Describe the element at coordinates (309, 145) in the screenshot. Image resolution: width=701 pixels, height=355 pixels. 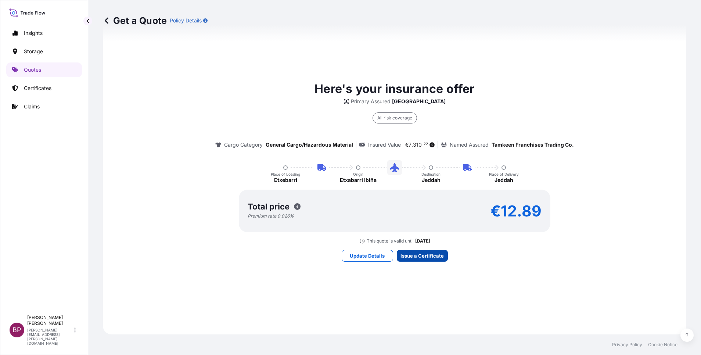
I see `p: General Cargo/Hazardous Material` at that location.